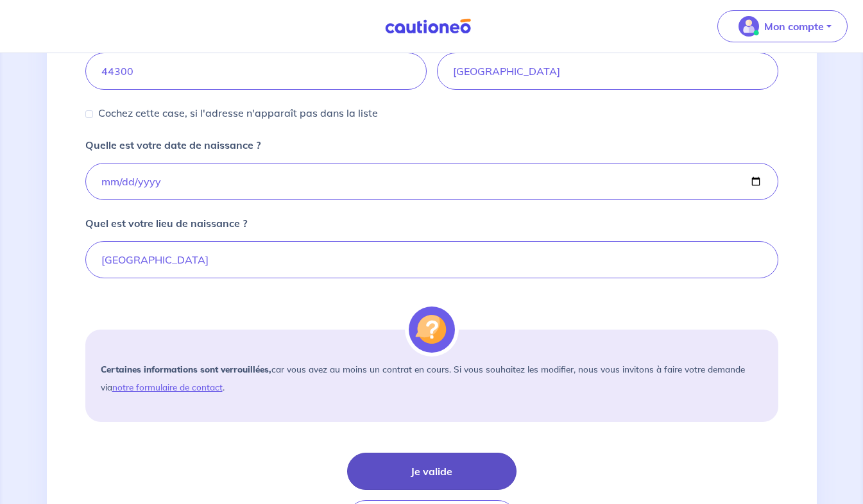  I want to click on p: Quelle est votre date de naissance ?, so click(173, 145).